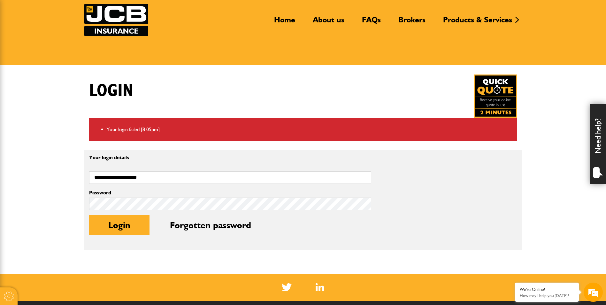  I want to click on a: About us, so click(328, 22).